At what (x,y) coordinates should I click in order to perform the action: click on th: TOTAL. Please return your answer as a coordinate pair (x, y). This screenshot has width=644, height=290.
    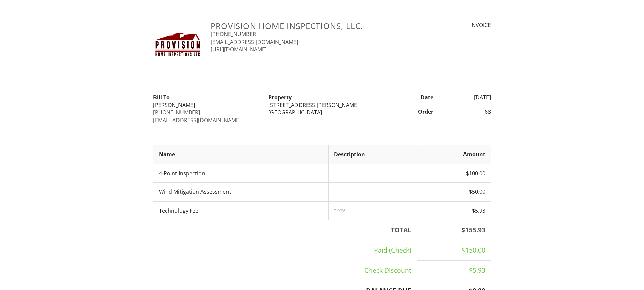
    Looking at the image, I should click on (285, 230).